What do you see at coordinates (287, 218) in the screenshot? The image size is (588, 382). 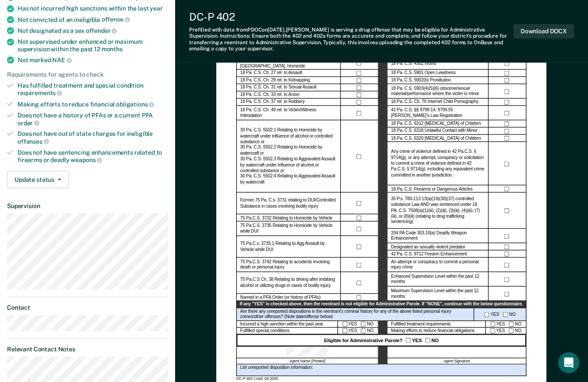 I see `label: 75 Pa.C.S. 3732 Relating to Homicide by Vehicle` at bounding box center [287, 218].